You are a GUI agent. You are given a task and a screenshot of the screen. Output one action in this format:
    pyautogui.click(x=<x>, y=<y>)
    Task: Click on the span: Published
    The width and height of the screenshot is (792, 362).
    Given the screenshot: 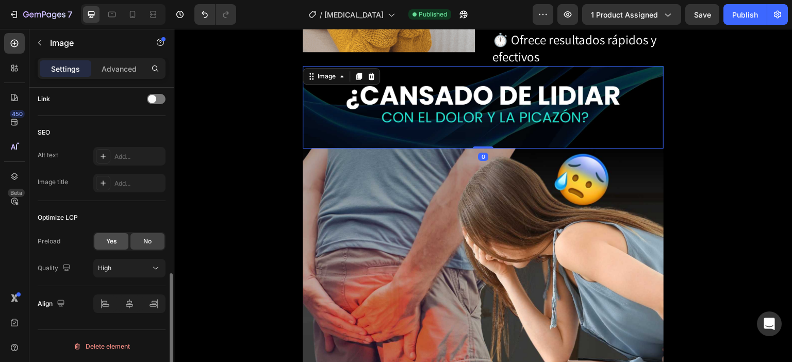 What is the action you would take?
    pyautogui.click(x=433, y=14)
    